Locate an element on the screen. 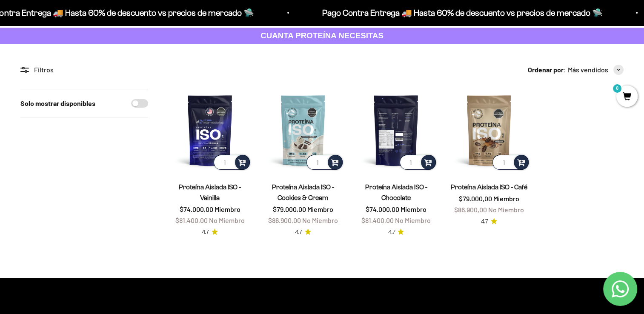 The width and height of the screenshot is (644, 314). span: Ordenar por: is located at coordinates (547, 70).